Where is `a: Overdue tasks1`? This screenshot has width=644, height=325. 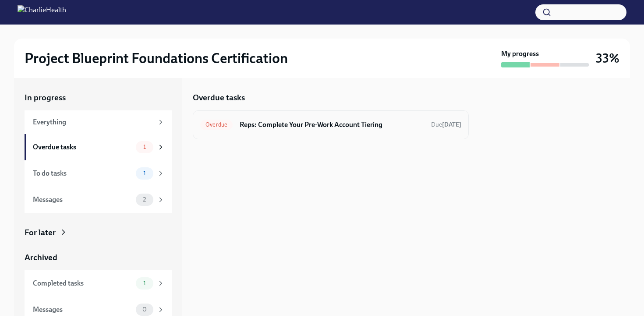
a: Overdue tasks1 is located at coordinates (98, 147).